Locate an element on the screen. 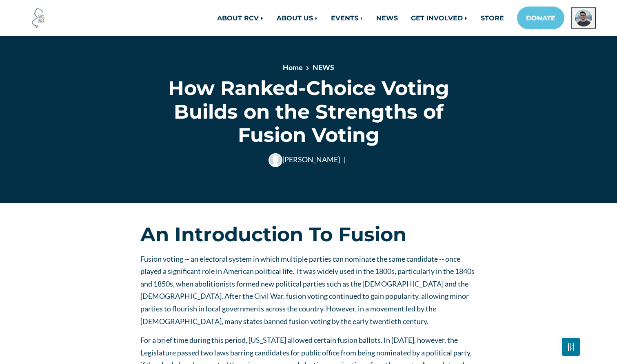 The height and width of the screenshot is (364, 617). button: Open profile menu for Jack Cunningham is located at coordinates (584, 18).